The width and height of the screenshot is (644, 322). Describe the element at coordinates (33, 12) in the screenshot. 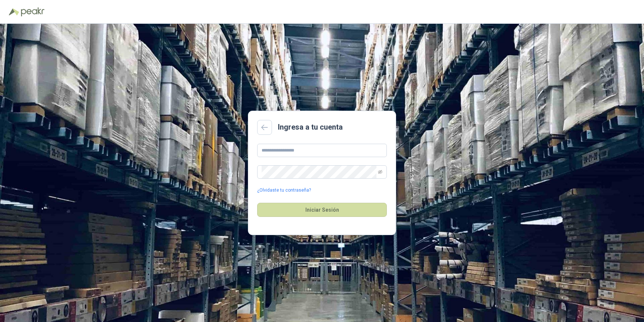

I see `img: Peakr` at that location.